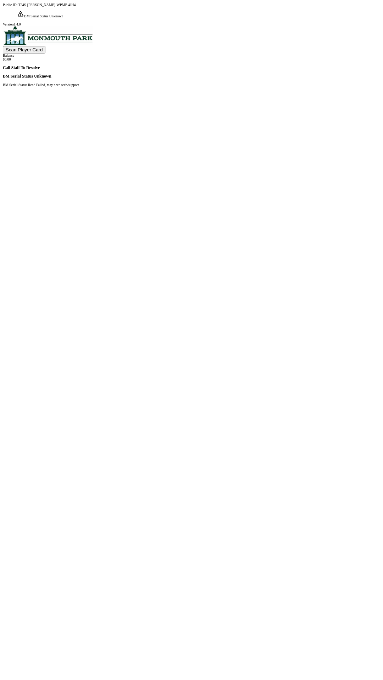 The height and width of the screenshot is (680, 383). Describe the element at coordinates (191, 85) in the screenshot. I see `p: BM Serial Status Read Failed, may need tech/support` at that location.